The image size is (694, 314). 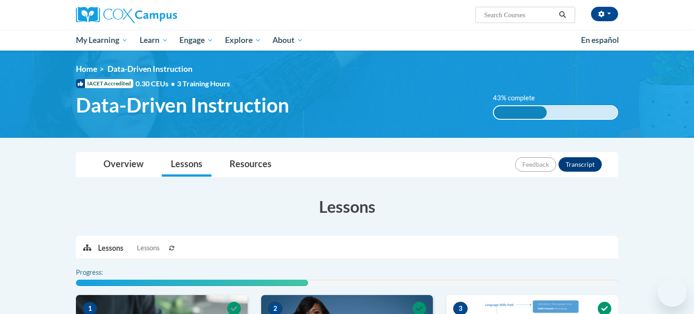 What do you see at coordinates (86, 69) in the screenshot?
I see `a: Home` at bounding box center [86, 69].